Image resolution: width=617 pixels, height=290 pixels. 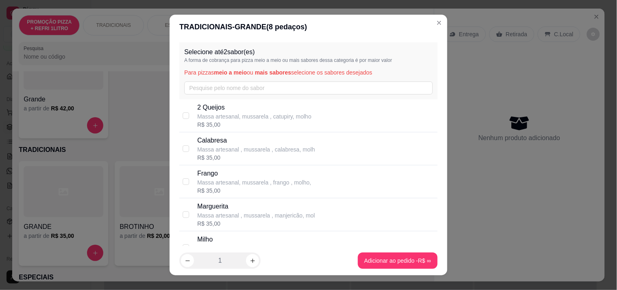 I want to click on p: Massa artesanal, mussarela , milho , molho ,, so click(x=254, y=248).